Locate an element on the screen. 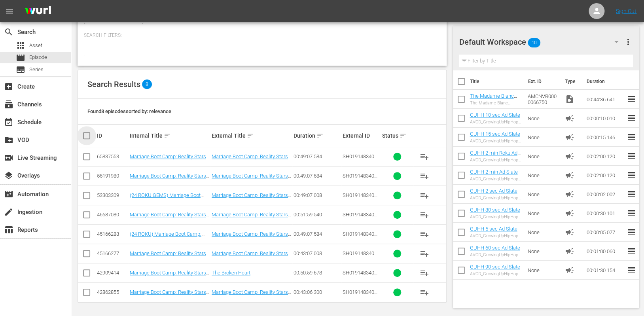 The image size is (644, 316). img: ans4CAIJ8jUAAAAAAAAAAAAAAAAAAAAAAAAgQb4GAAAAAAAAAAAAAAAAAAAAAAAAJMjXAAAAAAAAAAAAAAAAAAAAAAAAgAT5G... is located at coordinates (38, 11).